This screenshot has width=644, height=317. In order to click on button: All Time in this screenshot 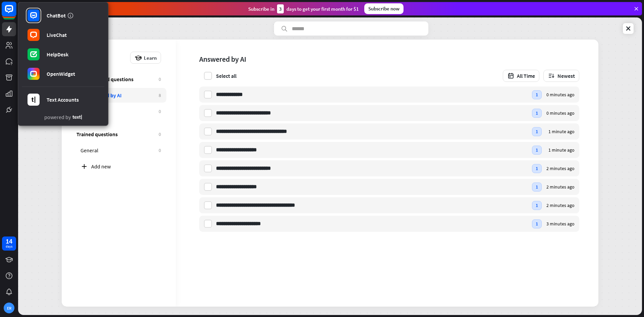, I will do `click(521, 76)`.